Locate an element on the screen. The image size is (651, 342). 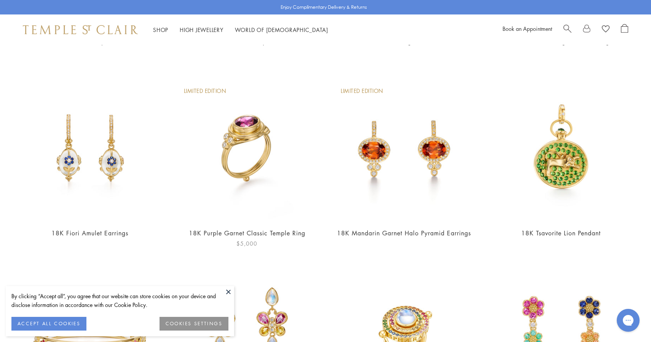
nav: Main navigation is located at coordinates (241, 30).